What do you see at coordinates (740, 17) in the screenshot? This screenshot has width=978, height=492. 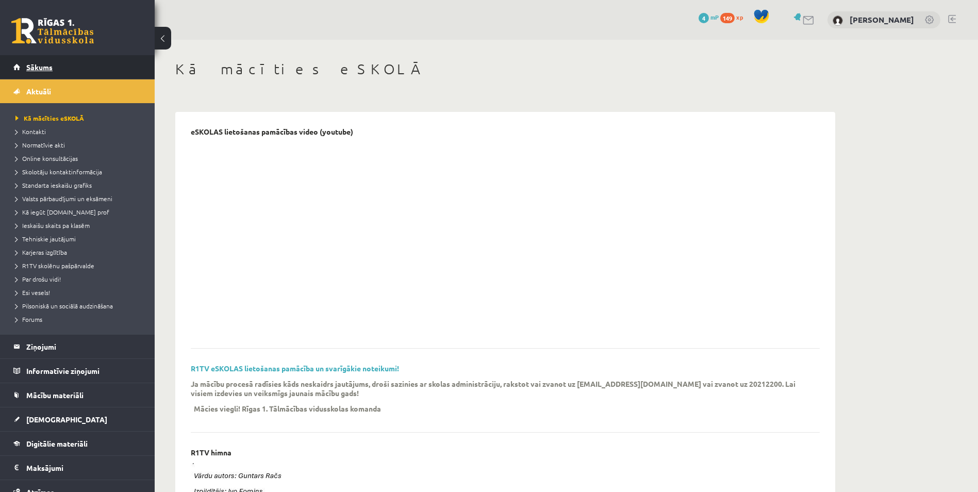 I see `span: xp` at bounding box center [740, 17].